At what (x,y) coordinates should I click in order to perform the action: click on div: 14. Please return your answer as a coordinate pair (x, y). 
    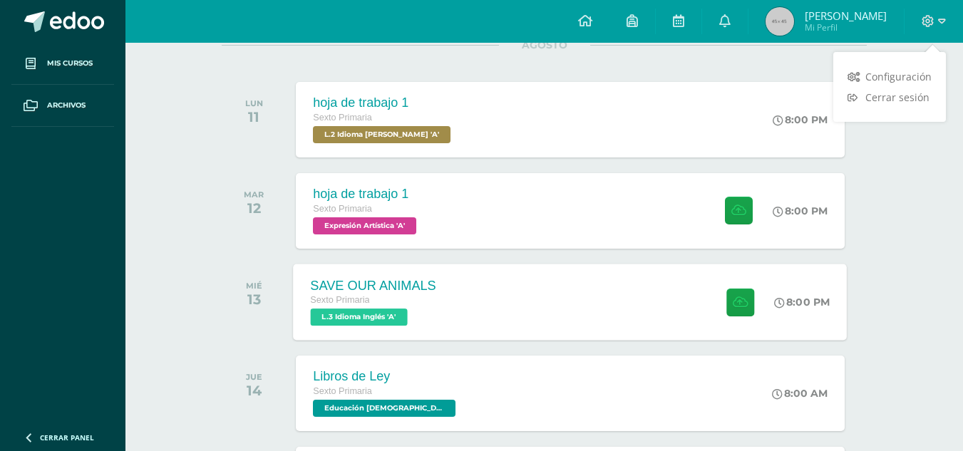
    Looking at the image, I should click on (254, 391).